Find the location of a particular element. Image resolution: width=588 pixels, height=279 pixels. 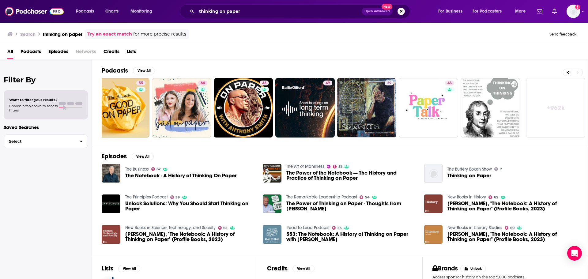

input: Search podcasts, credits, & more... is located at coordinates (279, 11).